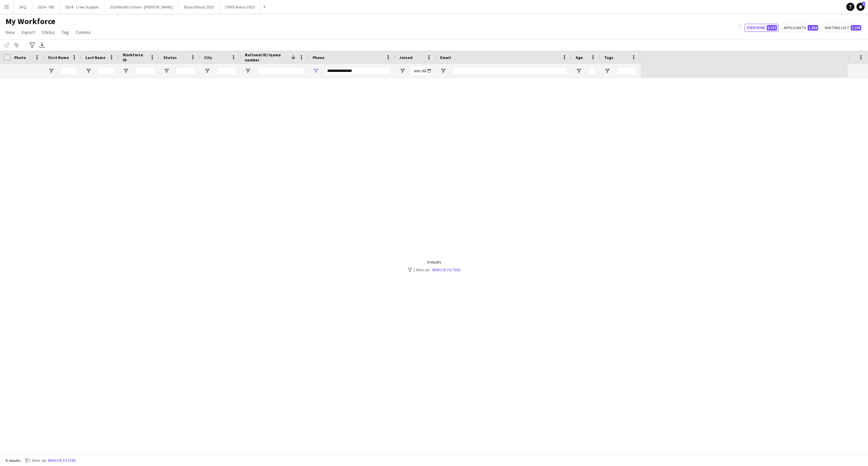 The width and height of the screenshot is (868, 466). Describe the element at coordinates (32, 45) in the screenshot. I see `app-action-btn: Advanced filters` at that location.